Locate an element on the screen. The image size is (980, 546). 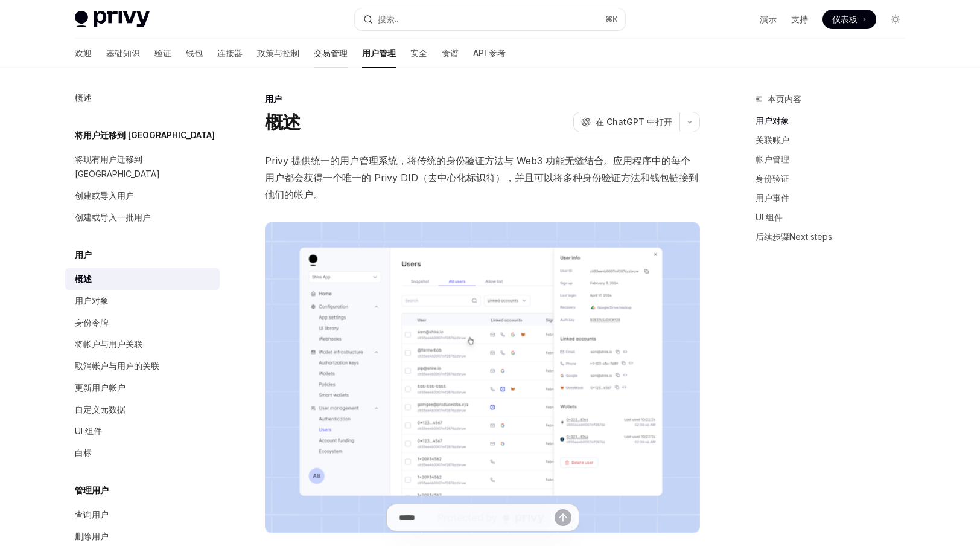
font: 本页内容 is located at coordinates (784, 98).